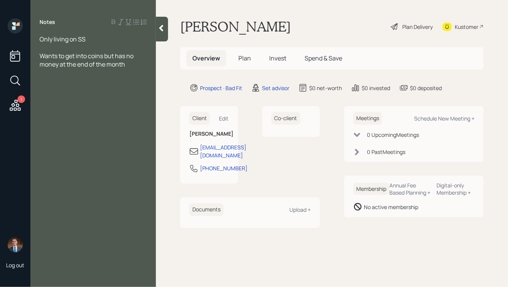  I want to click on h6: Co-client, so click(286, 118).